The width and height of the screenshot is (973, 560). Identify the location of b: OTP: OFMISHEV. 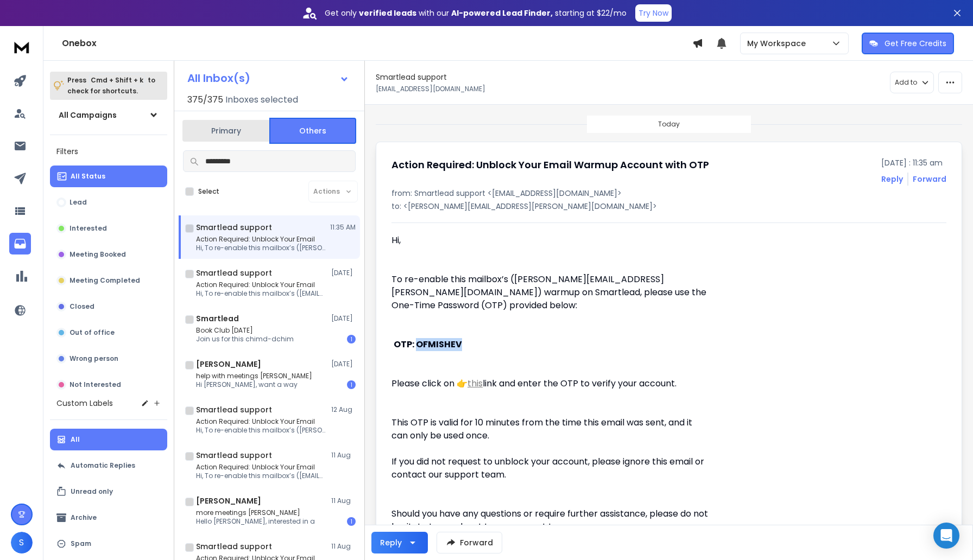
(428, 344).